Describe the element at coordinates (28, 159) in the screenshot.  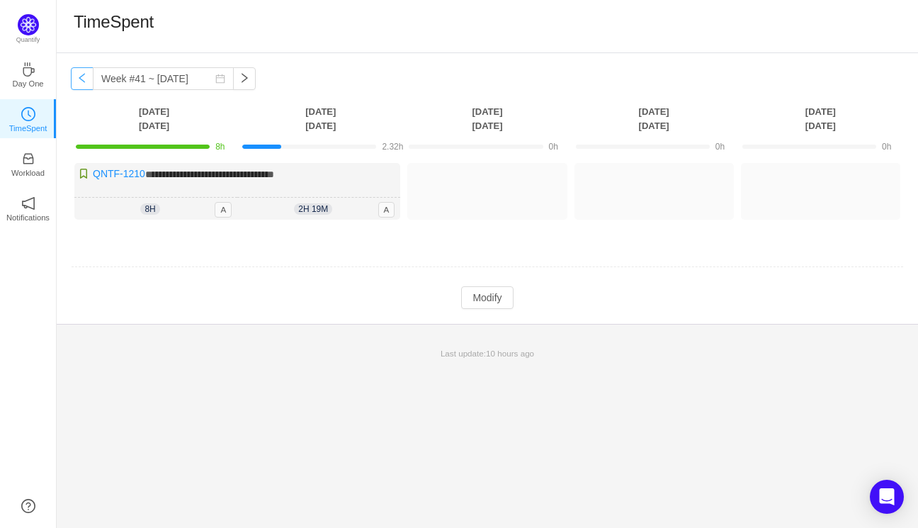
I see `i: icon: inbox` at that location.